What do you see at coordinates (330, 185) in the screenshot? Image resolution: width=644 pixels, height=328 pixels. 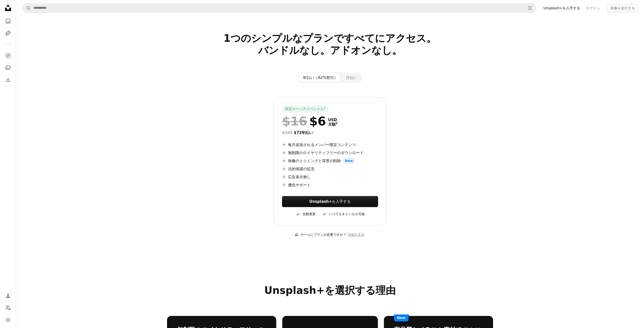 I see `li: 優先サポート` at bounding box center [330, 185].